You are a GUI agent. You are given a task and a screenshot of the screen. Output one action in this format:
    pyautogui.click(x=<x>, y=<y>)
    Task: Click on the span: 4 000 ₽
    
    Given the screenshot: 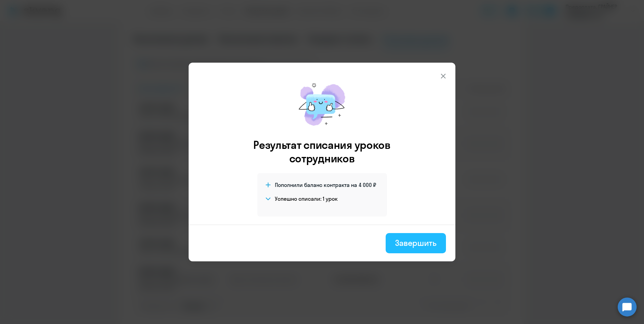 What is the action you would take?
    pyautogui.click(x=367, y=185)
    